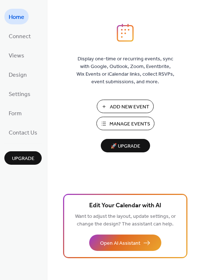  Describe the element at coordinates (15, 113) in the screenshot. I see `span: Form` at that location.